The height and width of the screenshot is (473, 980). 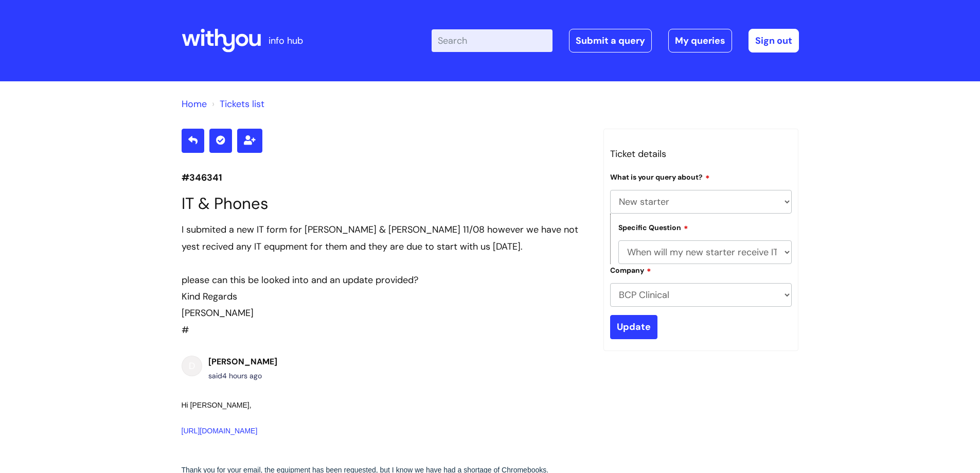 What do you see at coordinates (634, 327) in the screenshot?
I see `input: Update` at bounding box center [634, 327].